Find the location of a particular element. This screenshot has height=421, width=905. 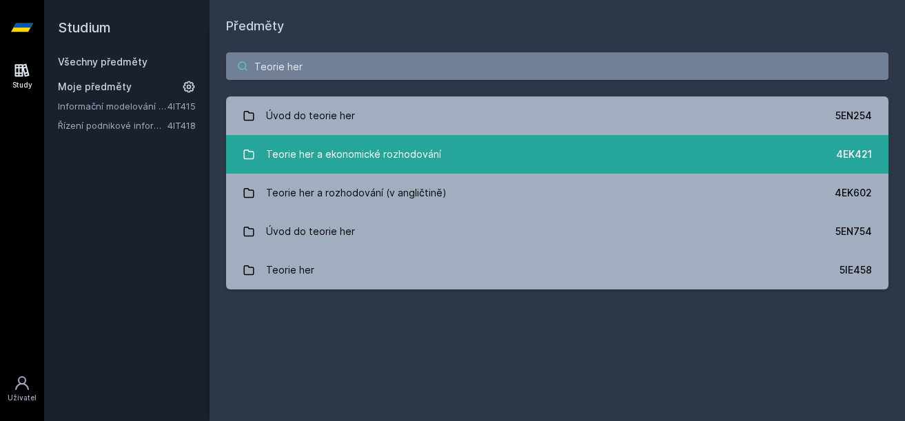

a: Teorie her a ekonomické rozhodování 4EK421 is located at coordinates (557, 154).